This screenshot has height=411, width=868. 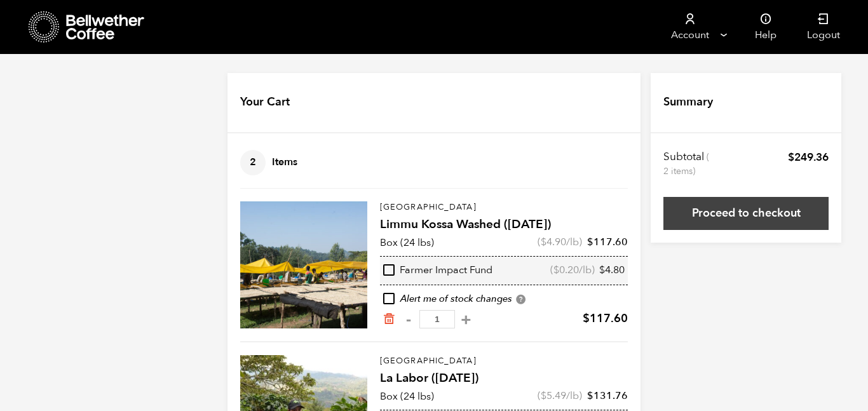 What do you see at coordinates (553, 396) in the screenshot?
I see `bdi: 5.49` at bounding box center [553, 396].